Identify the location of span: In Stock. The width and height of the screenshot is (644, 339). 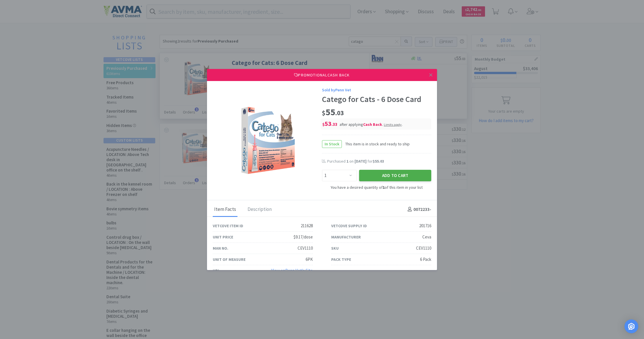
(332, 144).